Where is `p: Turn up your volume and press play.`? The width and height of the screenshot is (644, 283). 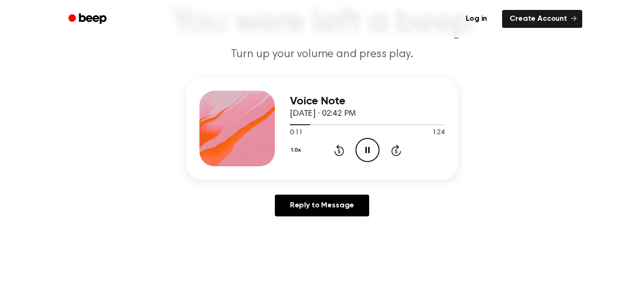
p: Turn up your volume and press play. is located at coordinates (322, 54).